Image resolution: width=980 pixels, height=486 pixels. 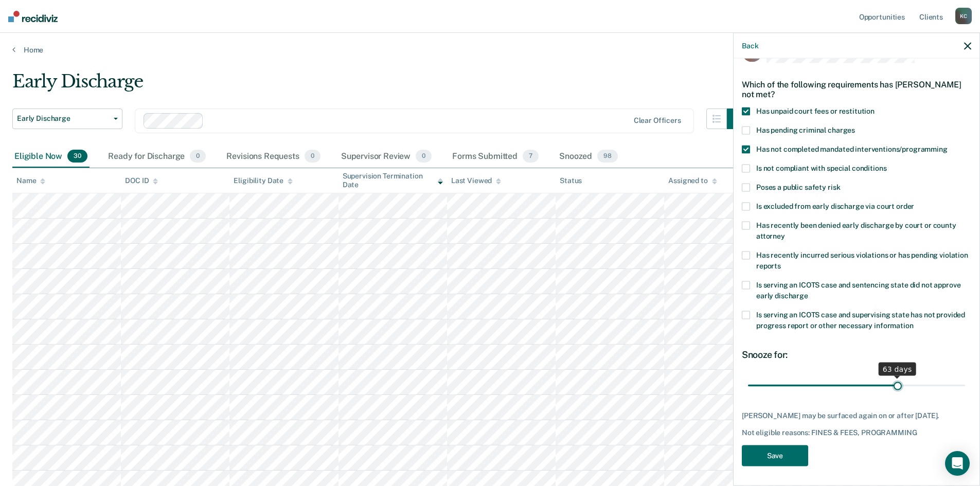 I want to click on span: 7, so click(x=530, y=156).